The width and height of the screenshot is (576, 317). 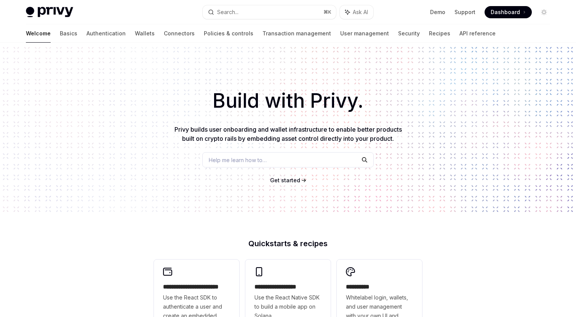 I want to click on span: Ask AI, so click(x=361, y=12).